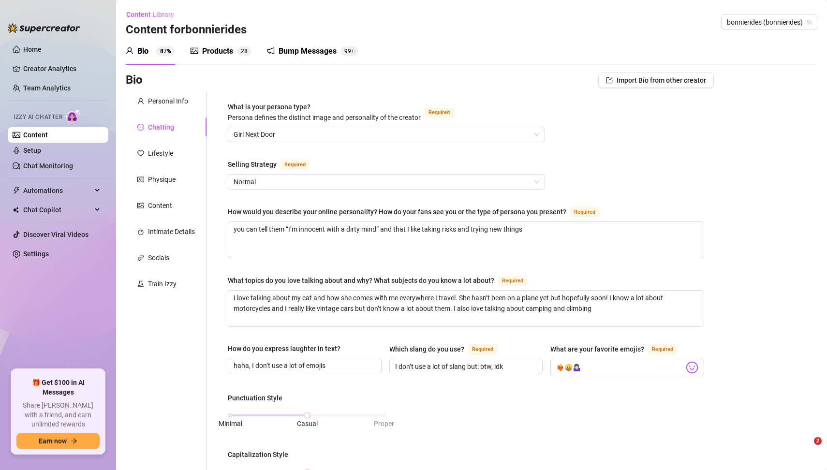  What do you see at coordinates (162, 284) in the screenshot?
I see `div: Train Izzy` at bounding box center [162, 284].